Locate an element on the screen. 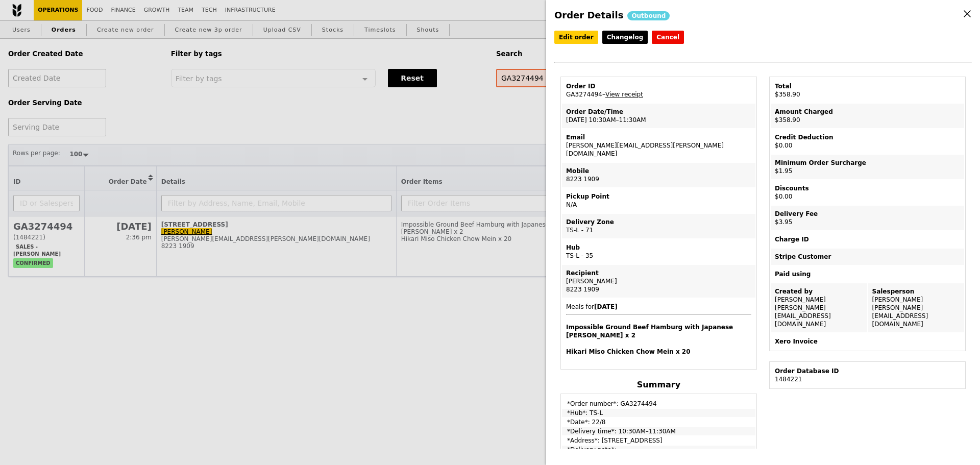 The width and height of the screenshot is (980, 465). div: Stripe Customer is located at coordinates (867, 257).